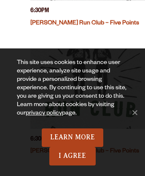 The image size is (145, 176). What do you see at coordinates (73, 138) in the screenshot?
I see `a: Learn More` at bounding box center [73, 138].